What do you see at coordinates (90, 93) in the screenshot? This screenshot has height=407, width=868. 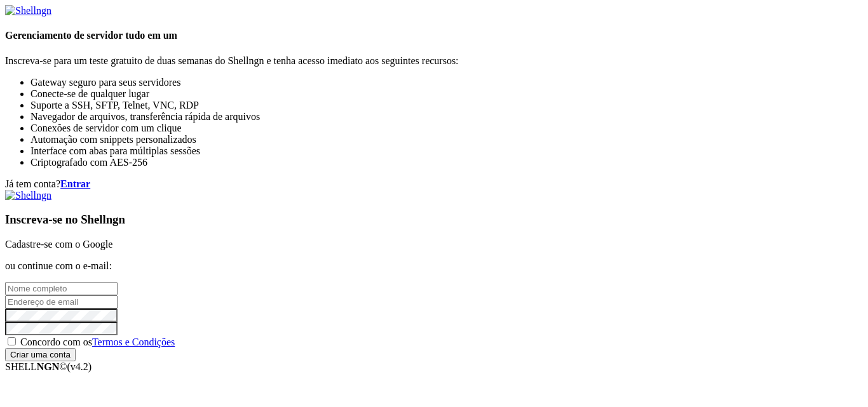 I see `font: Conecte-se de qualquer lugar` at bounding box center [90, 93].